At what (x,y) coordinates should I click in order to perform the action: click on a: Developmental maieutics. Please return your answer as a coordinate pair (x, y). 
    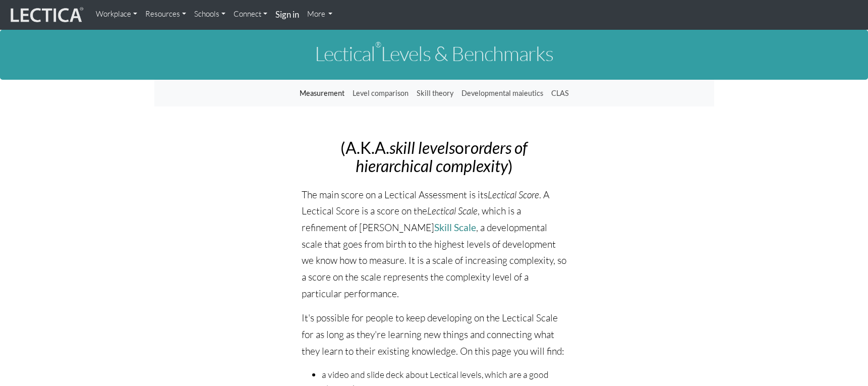
    Looking at the image, I should click on (502, 93).